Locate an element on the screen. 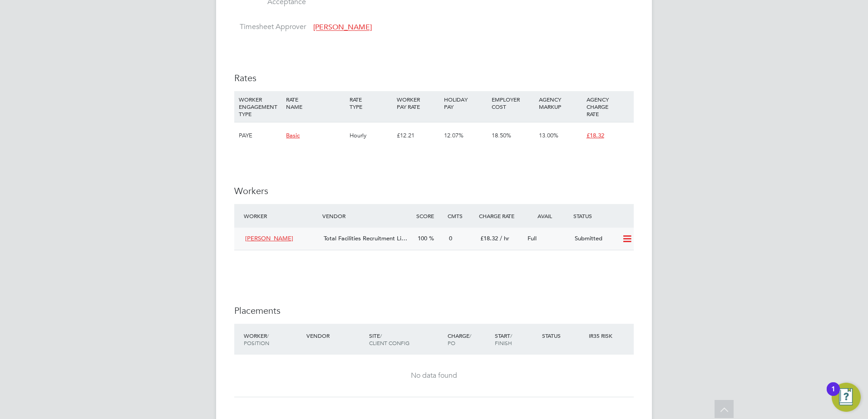 This screenshot has width=868, height=419. span: / Position is located at coordinates (256, 339).